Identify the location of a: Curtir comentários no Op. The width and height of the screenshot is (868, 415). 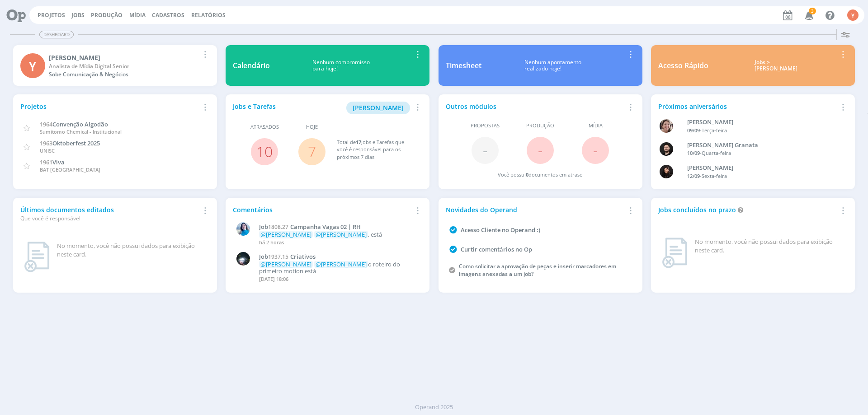
(496, 249).